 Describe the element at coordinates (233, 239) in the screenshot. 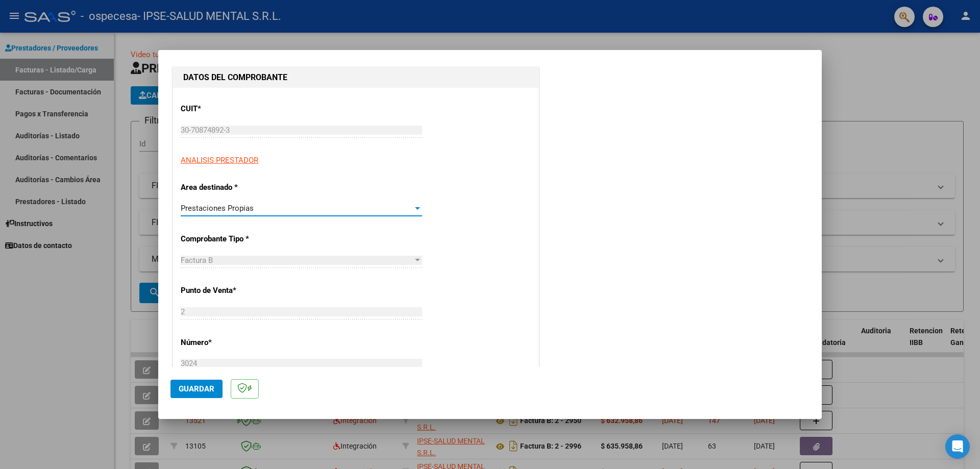

I see `p: Comprobante Tipo *` at that location.